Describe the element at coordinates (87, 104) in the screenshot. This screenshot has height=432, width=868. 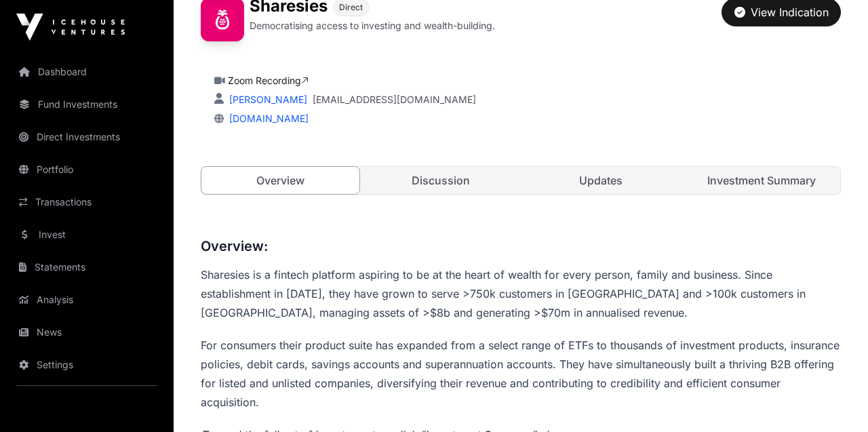
I see `a: Fund Investments` at that location.